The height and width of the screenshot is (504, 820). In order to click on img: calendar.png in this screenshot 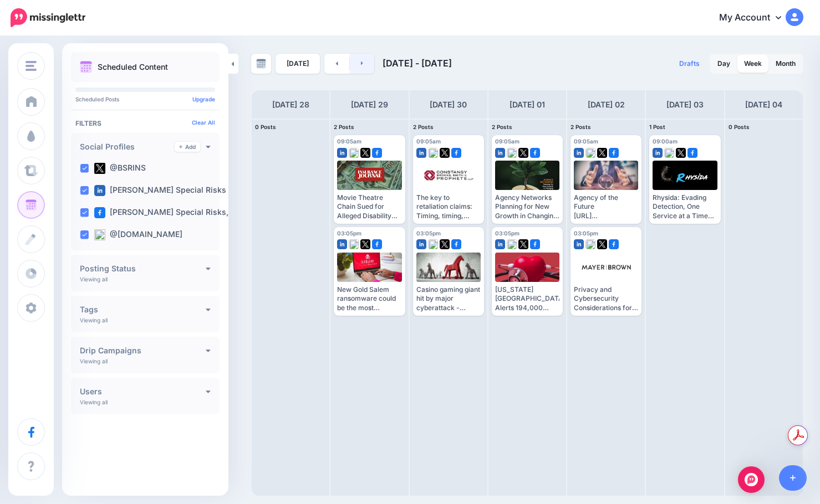, I will do `click(86, 67)`.